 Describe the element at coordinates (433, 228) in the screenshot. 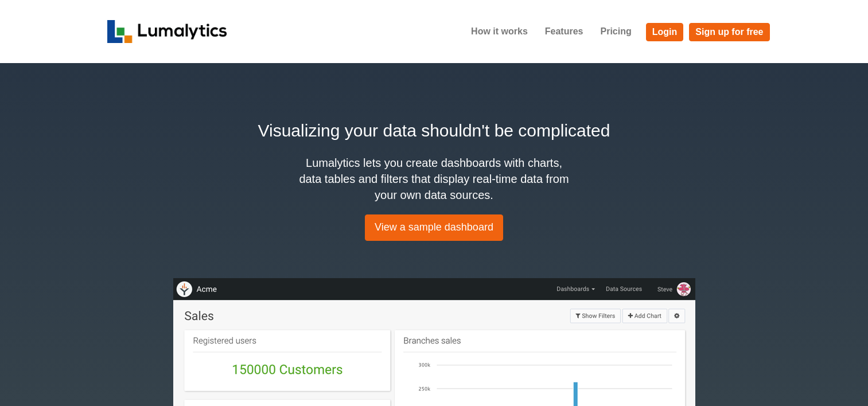

I see `a: View a sample dashboard` at that location.